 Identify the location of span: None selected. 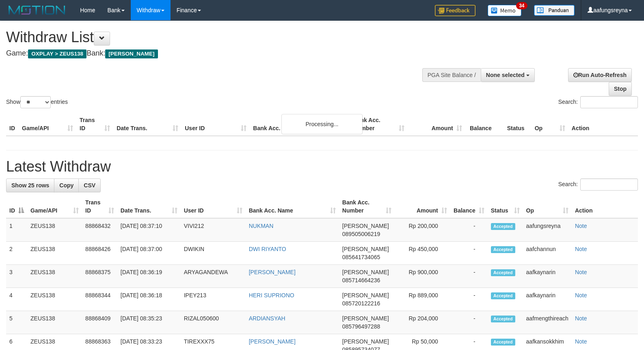
(505, 75).